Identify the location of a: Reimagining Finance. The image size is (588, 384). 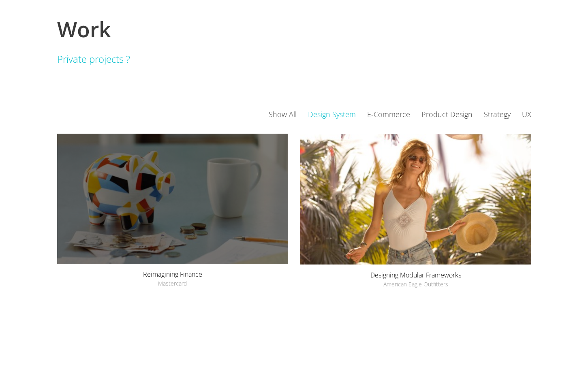
(172, 199).